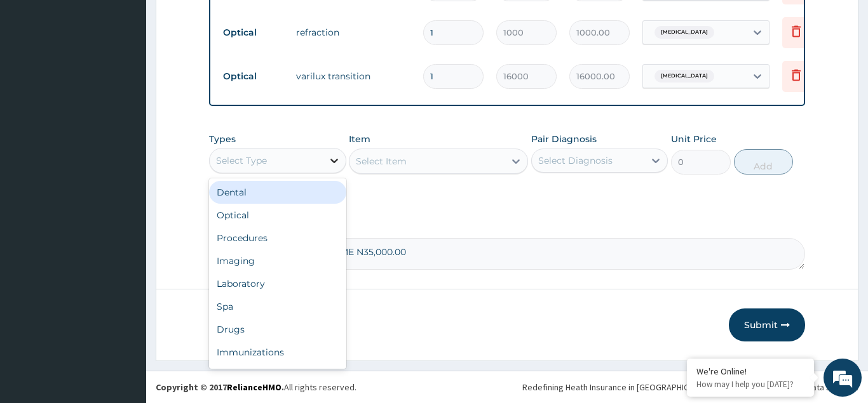 The height and width of the screenshot is (403, 868). What do you see at coordinates (278, 261) in the screenshot?
I see `div: Imaging` at bounding box center [278, 261].